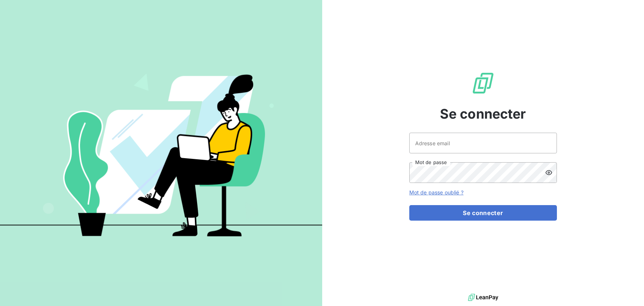 Image resolution: width=644 pixels, height=306 pixels. Describe the element at coordinates (483, 298) in the screenshot. I see `img: logo` at that location.